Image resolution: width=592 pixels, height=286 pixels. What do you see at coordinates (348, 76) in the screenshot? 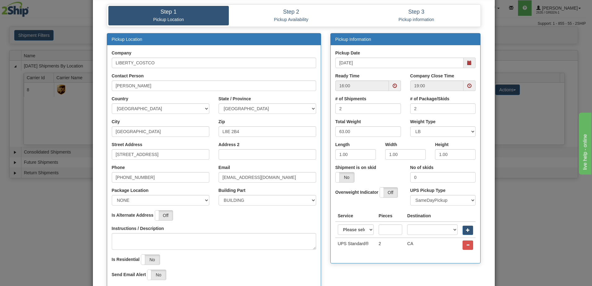
I see `label: Ready Time` at bounding box center [348, 76].